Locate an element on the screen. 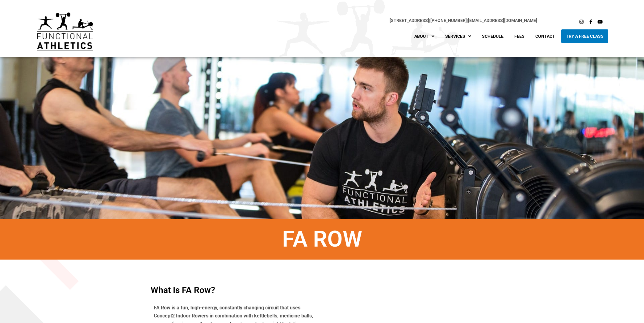 The width and height of the screenshot is (644, 323). div: Services is located at coordinates (458, 36).